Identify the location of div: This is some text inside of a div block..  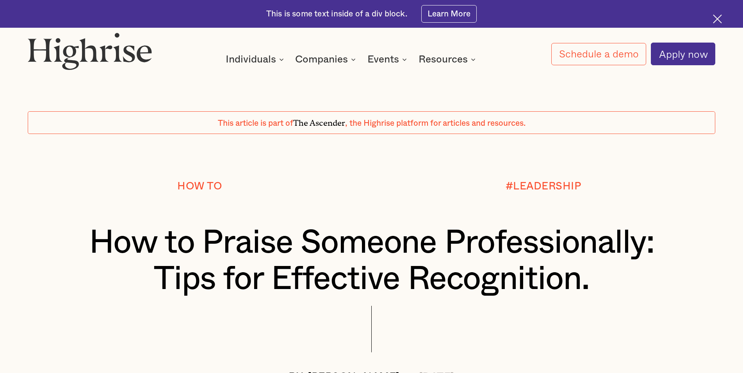
(337, 14).